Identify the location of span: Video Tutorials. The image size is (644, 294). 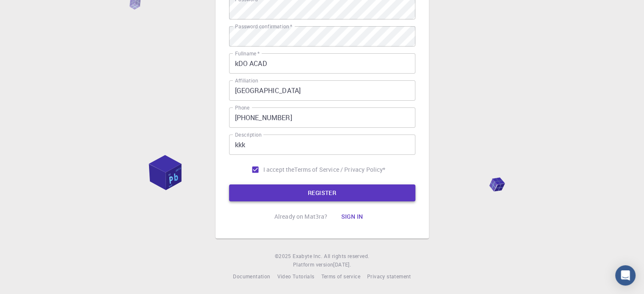
(295, 276).